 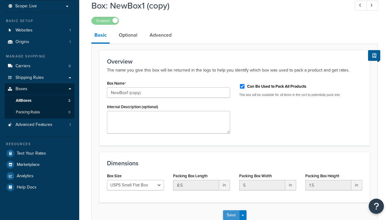 I want to click on label: Packing Box Length, so click(x=190, y=175).